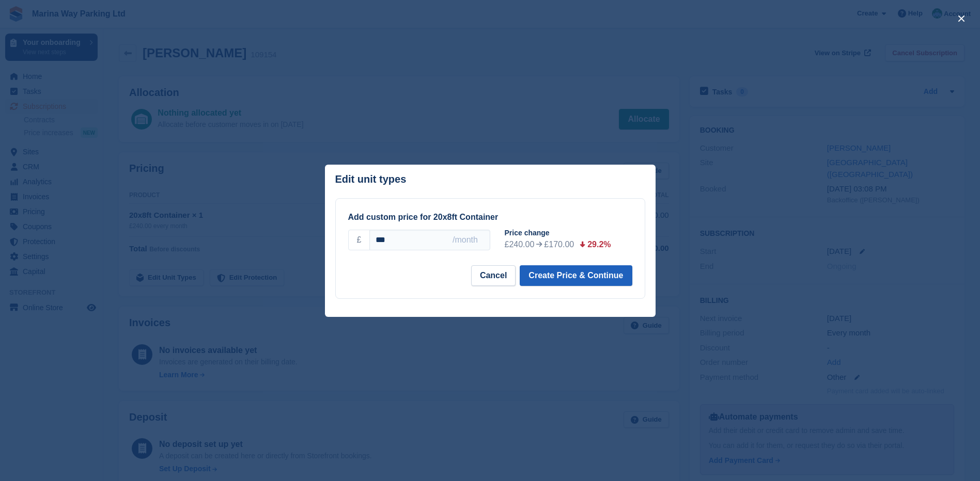 This screenshot has width=980, height=481. Describe the element at coordinates (494, 276) in the screenshot. I see `button: Cancel` at that location.